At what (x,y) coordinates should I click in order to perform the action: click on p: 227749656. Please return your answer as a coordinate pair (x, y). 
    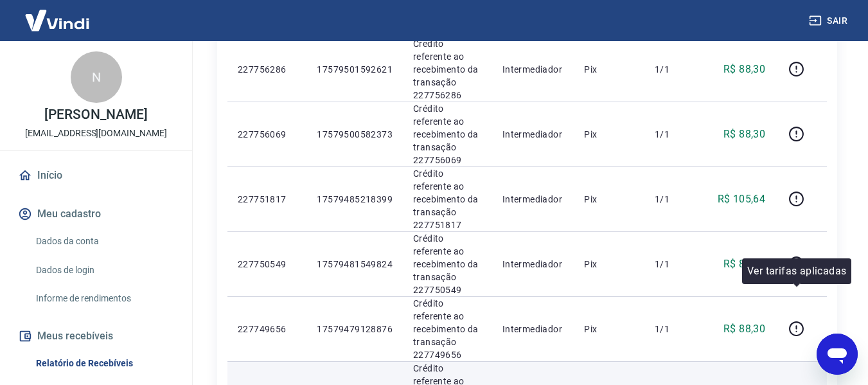
    Looking at the image, I should click on (267, 329).